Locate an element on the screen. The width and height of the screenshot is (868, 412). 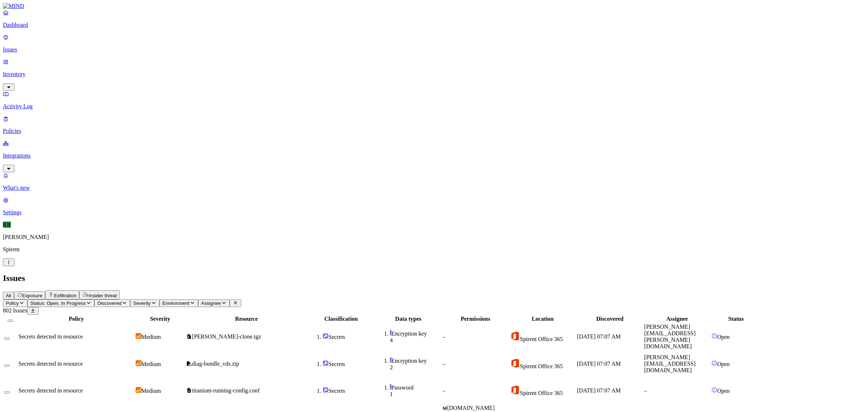
div: 1 is located at coordinates (416, 394).